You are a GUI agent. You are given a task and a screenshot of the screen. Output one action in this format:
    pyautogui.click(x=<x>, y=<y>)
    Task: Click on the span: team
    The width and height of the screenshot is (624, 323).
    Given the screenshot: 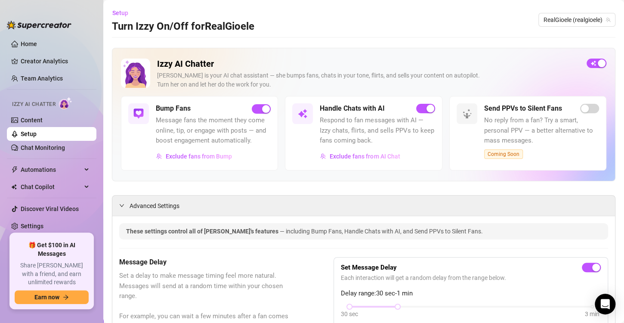 What is the action you would take?
    pyautogui.click(x=608, y=20)
    